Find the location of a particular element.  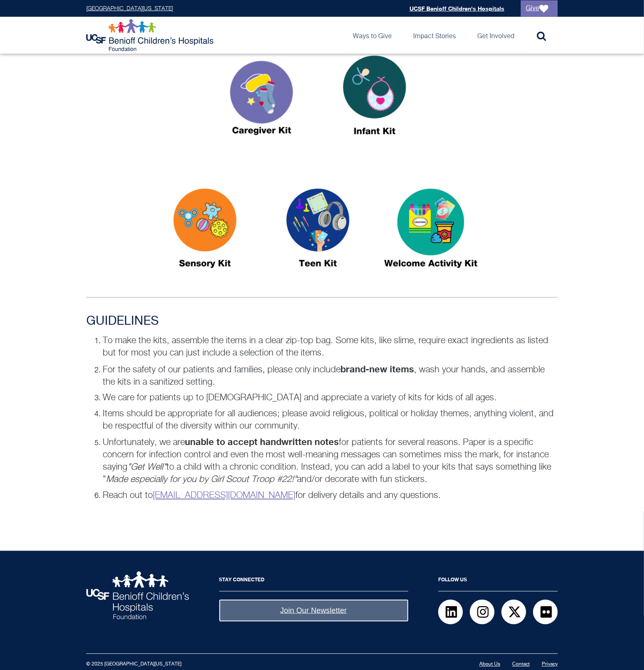

p: Unfortunately, we are for patients for several reasons. Paper is a specific concern for infection... is located at coordinates (330, 461).